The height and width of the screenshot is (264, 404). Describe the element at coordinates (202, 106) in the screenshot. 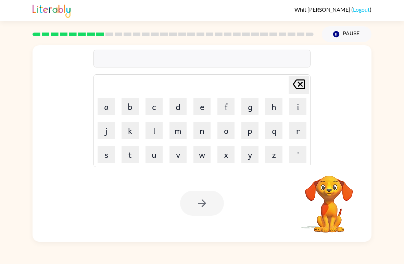

I see `button: e` at that location.